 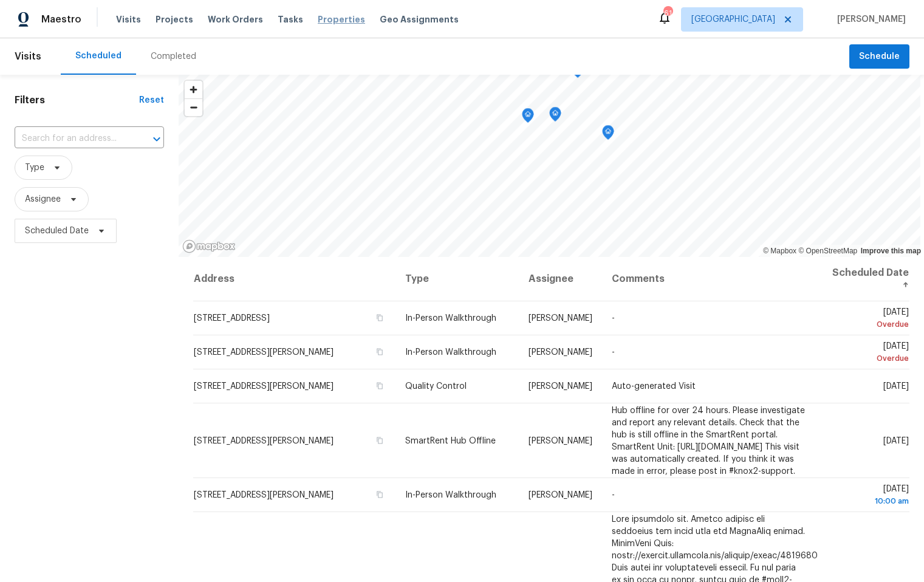 What do you see at coordinates (157, 139) in the screenshot?
I see `button: Open` at bounding box center [157, 139].